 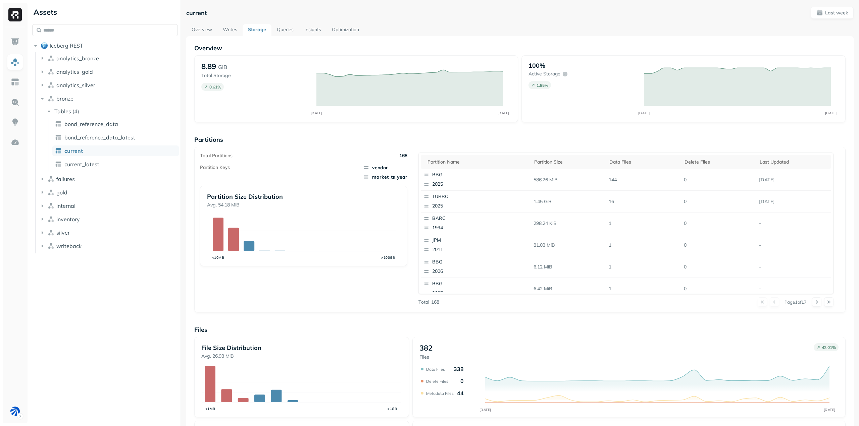 I want to click on span: market_ts_year, so click(x=385, y=177).